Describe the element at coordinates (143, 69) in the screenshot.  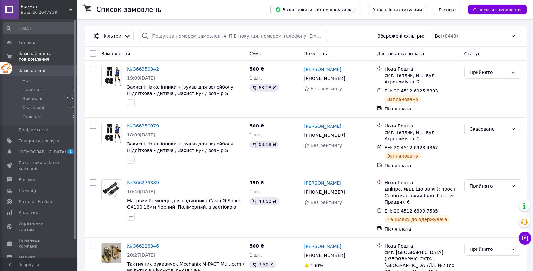
I see `a: № 366359342` at that location.